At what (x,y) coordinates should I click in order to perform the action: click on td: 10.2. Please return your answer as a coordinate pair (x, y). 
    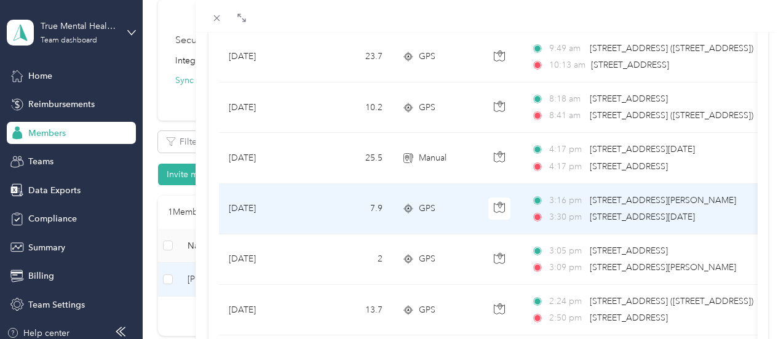
    Looking at the image, I should click on (352, 108).